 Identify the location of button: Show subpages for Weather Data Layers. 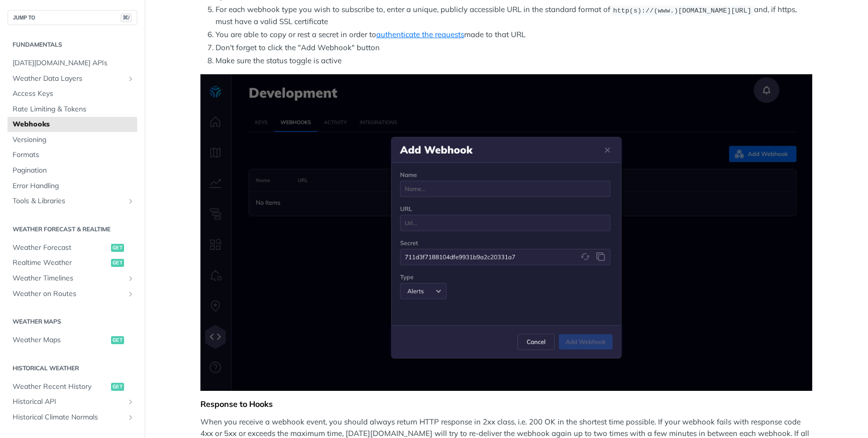
(131, 79).